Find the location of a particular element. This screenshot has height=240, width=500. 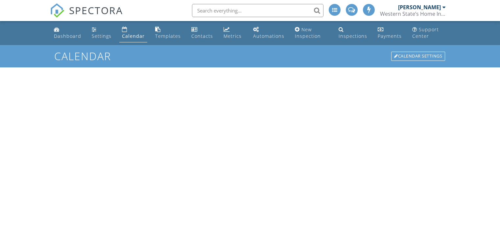

div: Metrics is located at coordinates (232, 36).